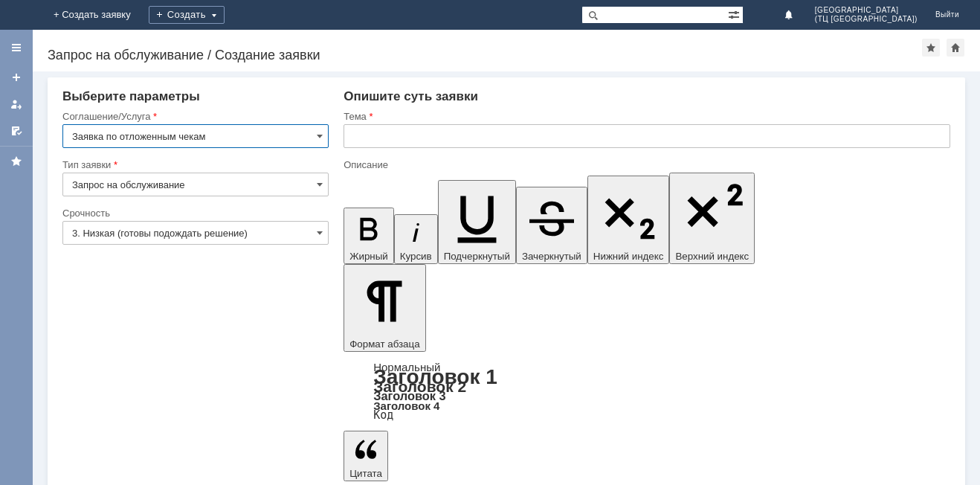 Image resolution: width=980 pixels, height=485 pixels. I want to click on button: Курсив, so click(416, 239).